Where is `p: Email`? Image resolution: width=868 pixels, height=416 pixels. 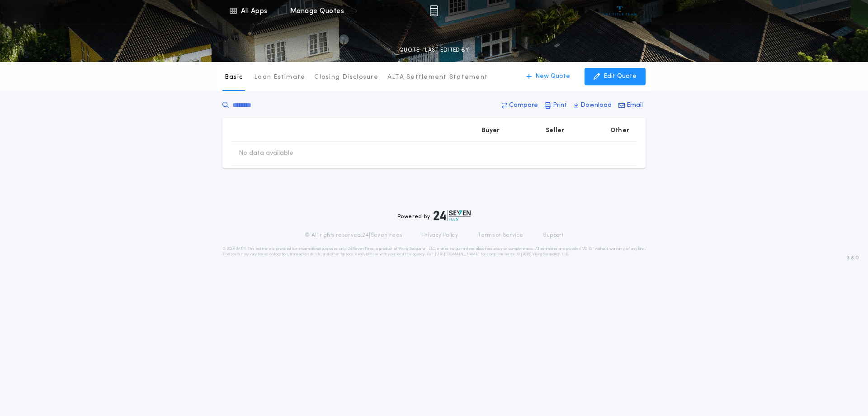
p: Email is located at coordinates (635, 106).